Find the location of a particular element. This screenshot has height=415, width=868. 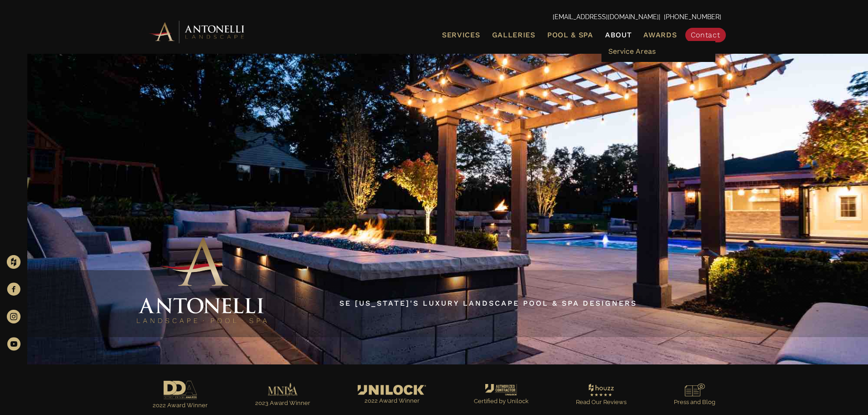

a: Go to https://antonellilandscape.com/pool-and-spa/executive-sweet/ is located at coordinates (180, 396).